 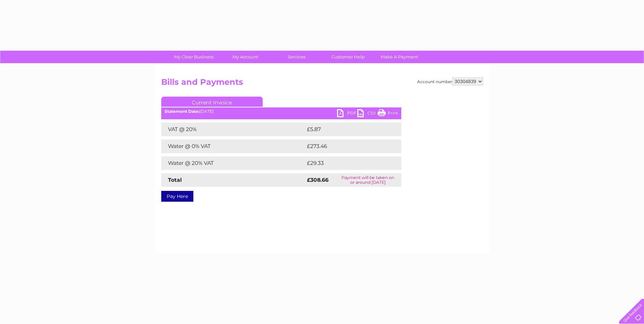 What do you see at coordinates (367, 114) in the screenshot?
I see `a: CSV` at bounding box center [367, 114].